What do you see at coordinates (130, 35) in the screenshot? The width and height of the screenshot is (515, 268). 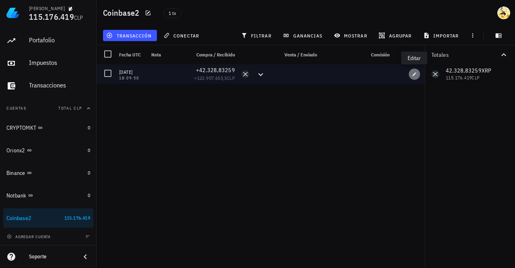 I see `span: transacción` at bounding box center [130, 35].